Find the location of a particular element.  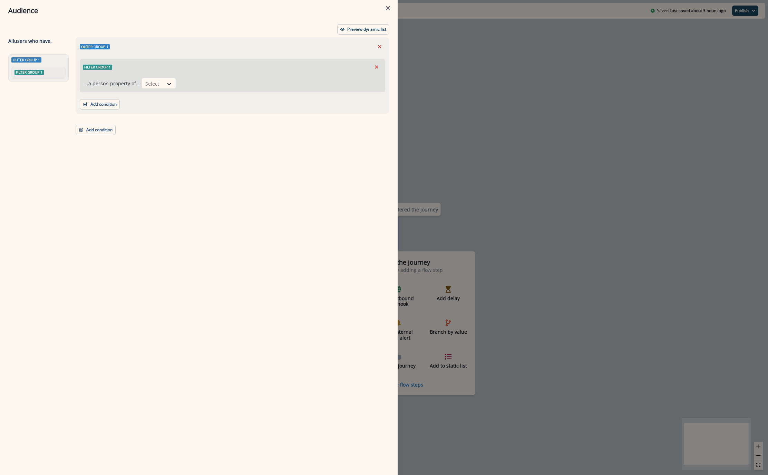

p: All user s who have, is located at coordinates (30, 41).